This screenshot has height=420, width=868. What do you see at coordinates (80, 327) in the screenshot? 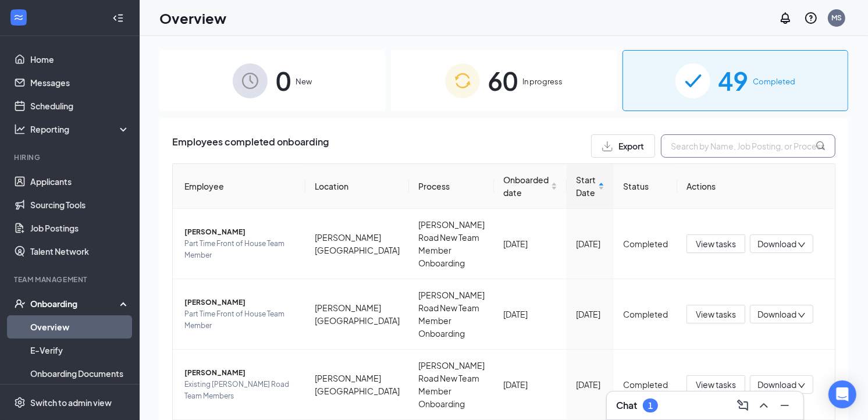
I see `a: Overview` at bounding box center [80, 327].